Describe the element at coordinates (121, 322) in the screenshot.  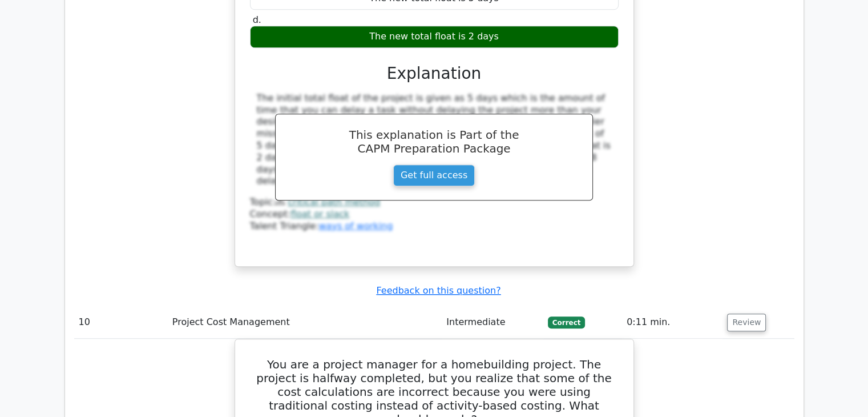
I see `td: 10` at that location.